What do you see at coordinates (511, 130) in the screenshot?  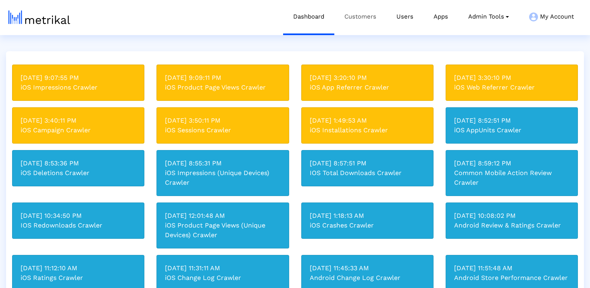 I see `div: iOS AppUnits Crawler` at bounding box center [511, 130].